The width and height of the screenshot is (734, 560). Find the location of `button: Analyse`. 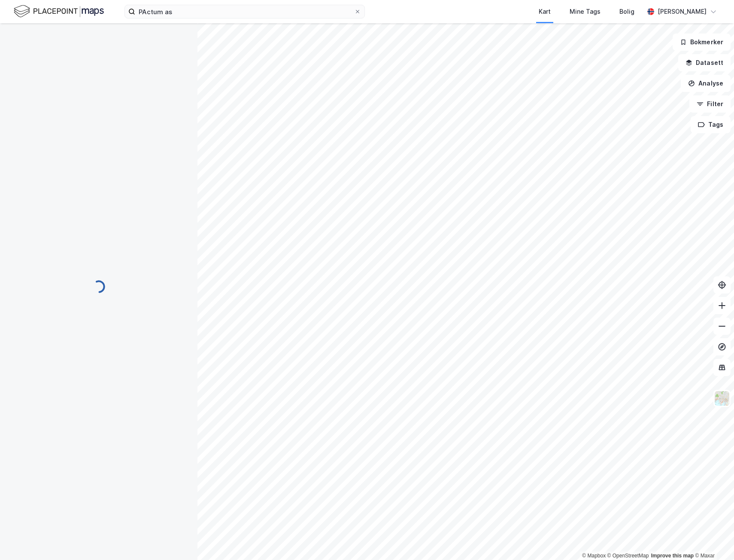

button: Analyse is located at coordinates (706, 84).